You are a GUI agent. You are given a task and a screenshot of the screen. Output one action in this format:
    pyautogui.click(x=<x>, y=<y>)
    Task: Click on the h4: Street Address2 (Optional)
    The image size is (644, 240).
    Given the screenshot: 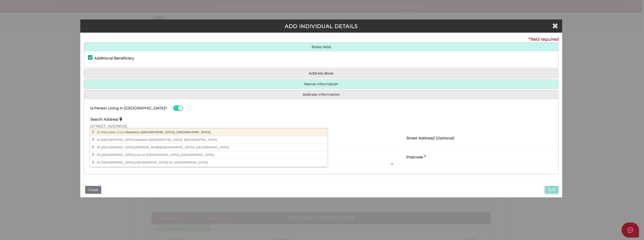 What is the action you would take?
    pyautogui.click(x=430, y=139)
    